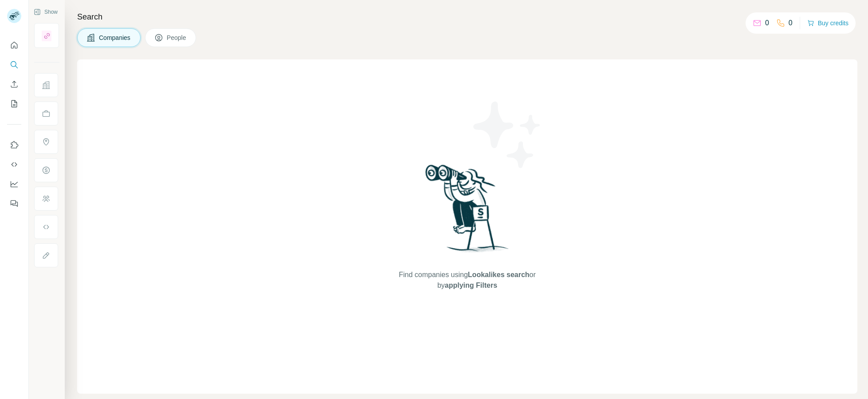 The width and height of the screenshot is (868, 399). I want to click on button: Use Surfe API, so click(15, 164).